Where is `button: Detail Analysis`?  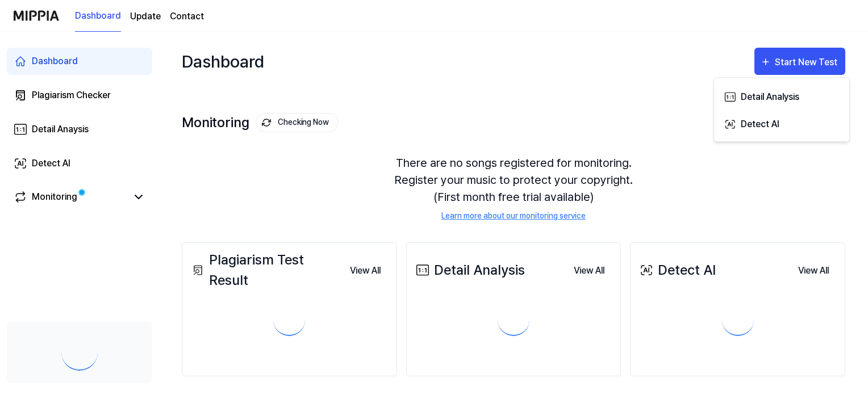 button: Detail Analysis is located at coordinates (781, 96).